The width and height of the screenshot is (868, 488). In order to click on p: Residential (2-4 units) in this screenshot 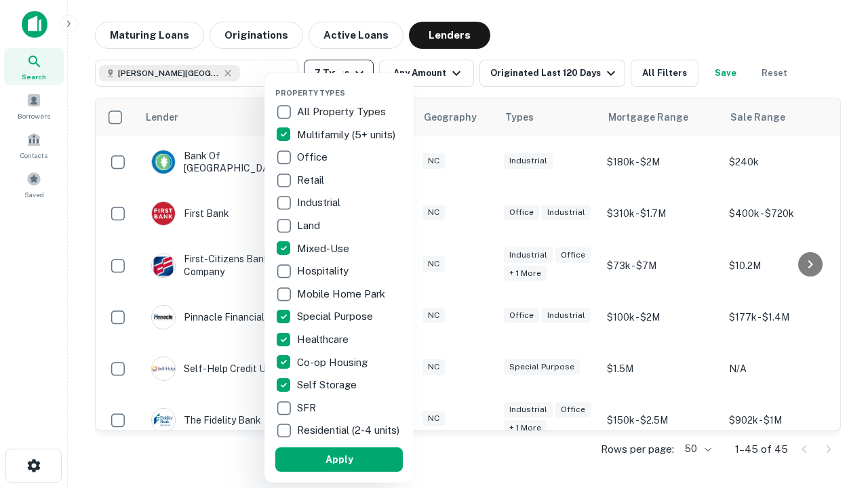, I will do `click(349, 430)`.